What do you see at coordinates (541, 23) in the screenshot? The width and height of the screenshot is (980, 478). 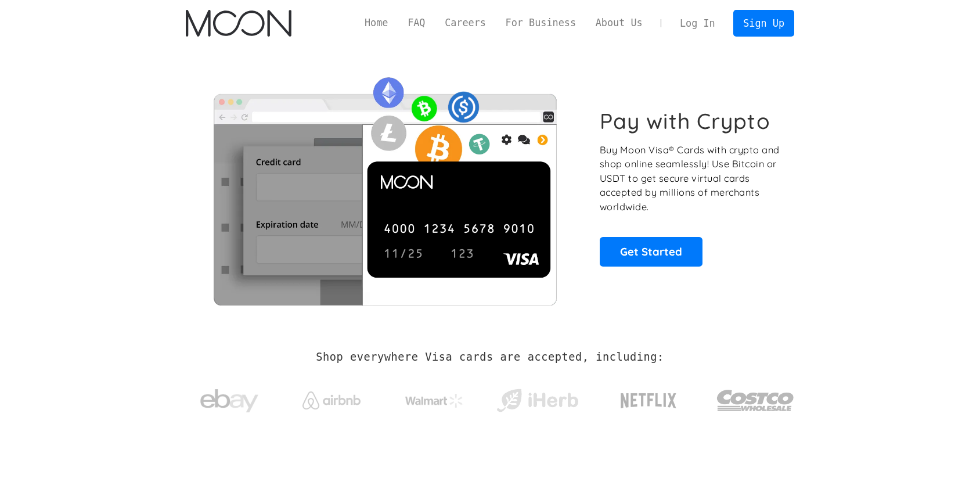 I see `a: For Business` at bounding box center [541, 23].